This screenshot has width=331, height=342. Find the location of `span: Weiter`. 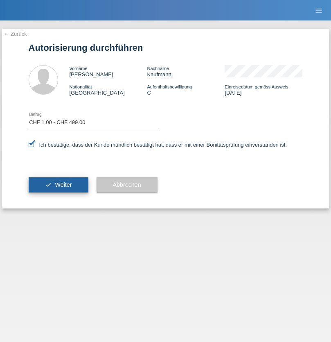

span: Weiter is located at coordinates (63, 185).